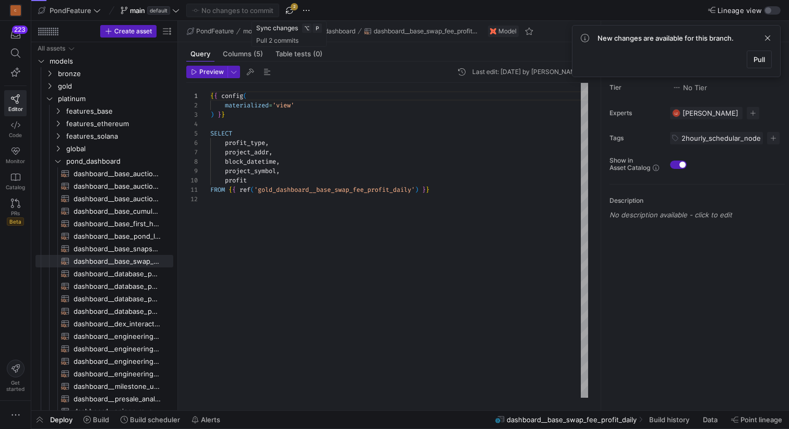  Describe the element at coordinates (117, 299) in the screenshot. I see `span: dashboard__database_pond_online_model_submissions​​​​​​​​​​` at that location.